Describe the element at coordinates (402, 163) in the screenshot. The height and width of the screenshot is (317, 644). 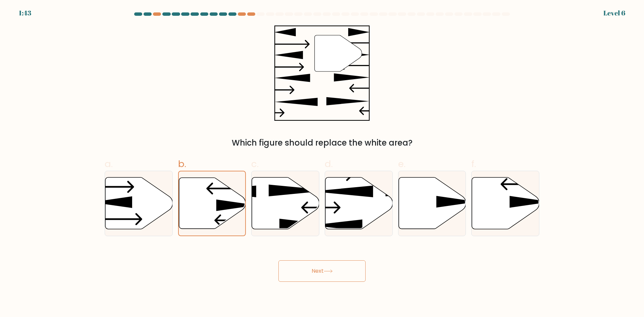
I see `span: e.` at that location.